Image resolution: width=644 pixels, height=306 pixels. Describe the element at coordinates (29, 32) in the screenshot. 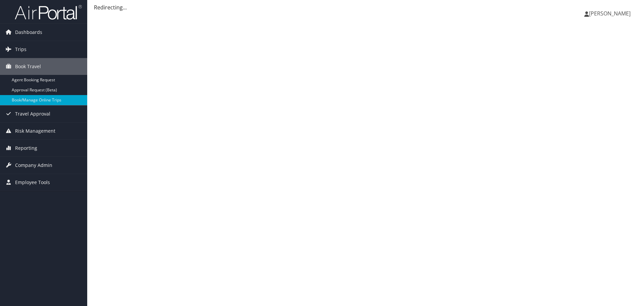

I see `span: Dashboards` at that location.